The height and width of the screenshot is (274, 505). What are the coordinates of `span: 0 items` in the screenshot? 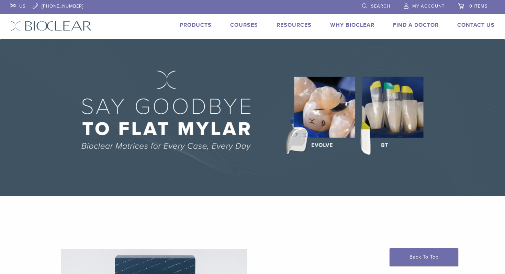 It's located at (479, 6).